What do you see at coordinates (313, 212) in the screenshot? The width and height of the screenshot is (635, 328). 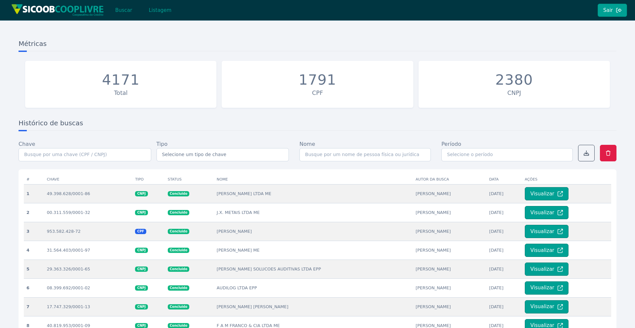 I see `td: J.X. METAIS LTDA ME` at bounding box center [313, 212].